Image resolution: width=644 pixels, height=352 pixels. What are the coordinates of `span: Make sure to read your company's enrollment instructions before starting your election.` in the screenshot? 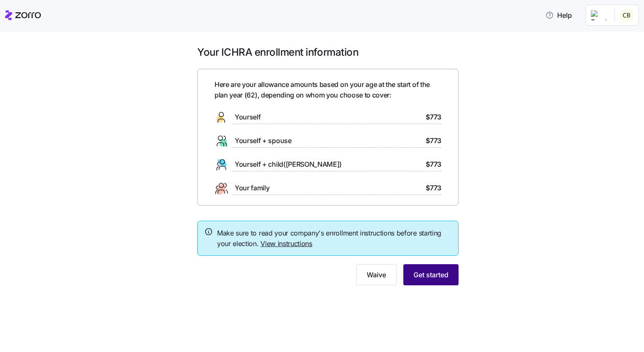 It's located at (334, 238).